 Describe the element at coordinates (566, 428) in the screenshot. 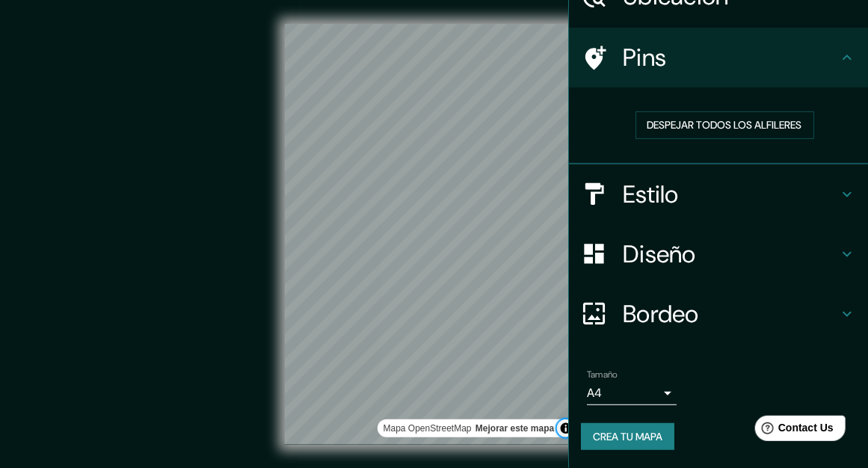

I see `button: Atribución de choques` at that location.